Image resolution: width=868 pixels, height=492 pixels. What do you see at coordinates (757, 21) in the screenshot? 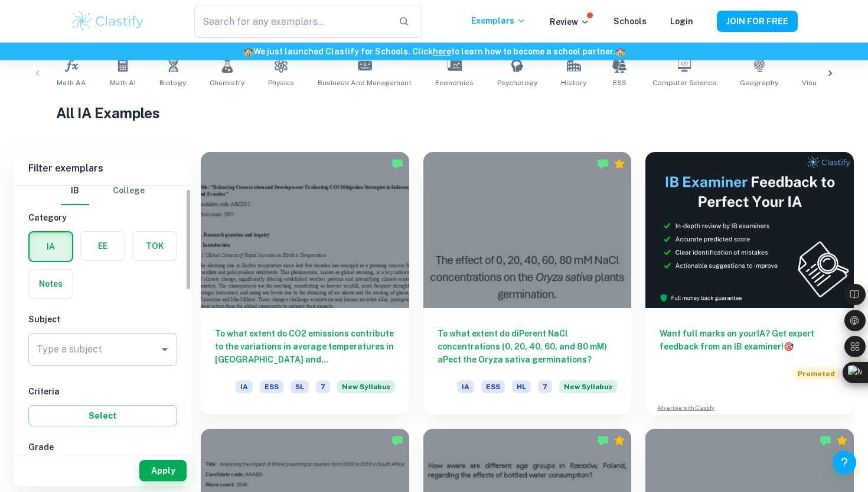
I see `button: JOIN FOR FREE` at bounding box center [757, 21].